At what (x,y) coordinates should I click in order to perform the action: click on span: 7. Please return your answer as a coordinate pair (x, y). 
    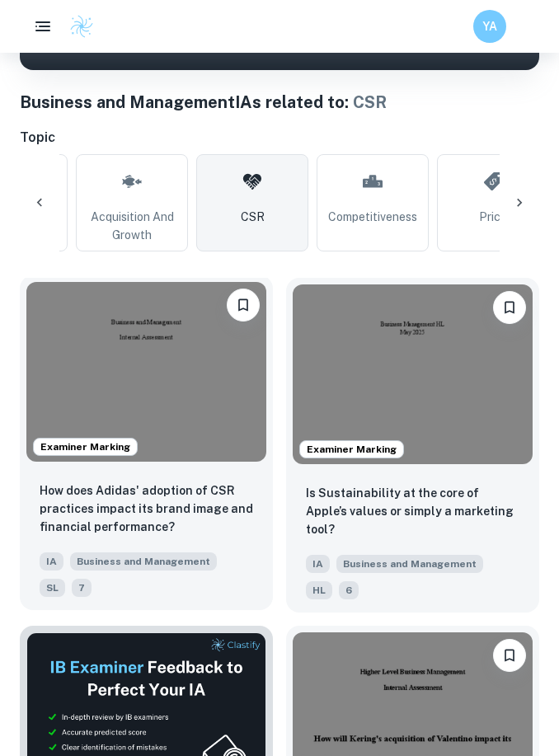
    Looking at the image, I should click on (81, 588).